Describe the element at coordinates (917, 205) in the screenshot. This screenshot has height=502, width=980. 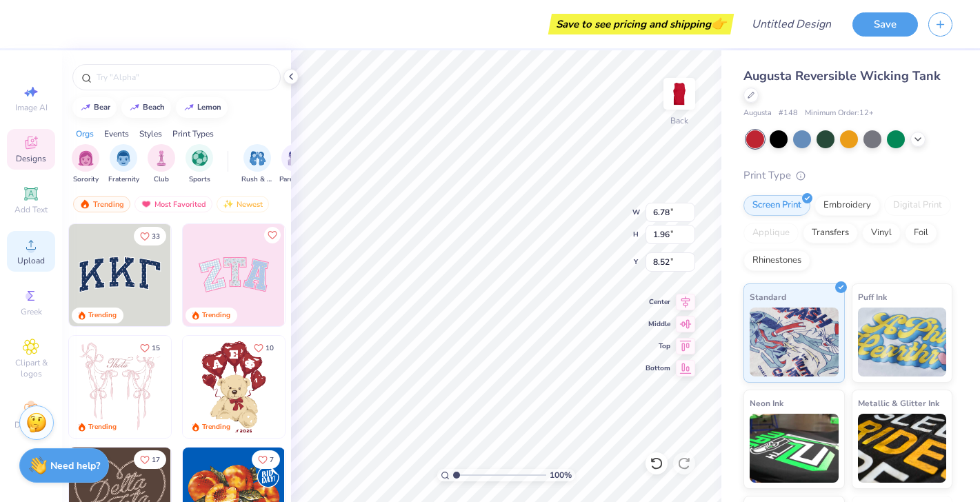
I see `div: Digital Print` at that location.